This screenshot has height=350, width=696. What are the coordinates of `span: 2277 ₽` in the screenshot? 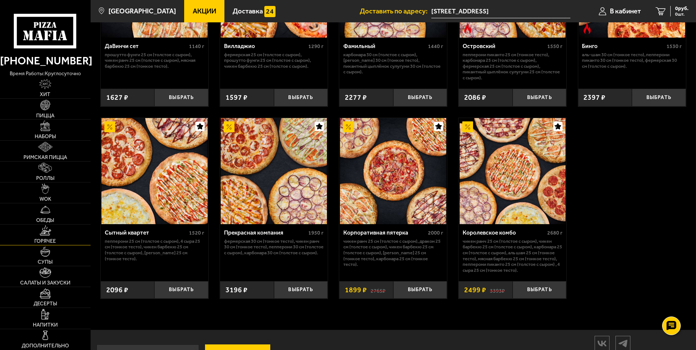 It's located at (356, 97).